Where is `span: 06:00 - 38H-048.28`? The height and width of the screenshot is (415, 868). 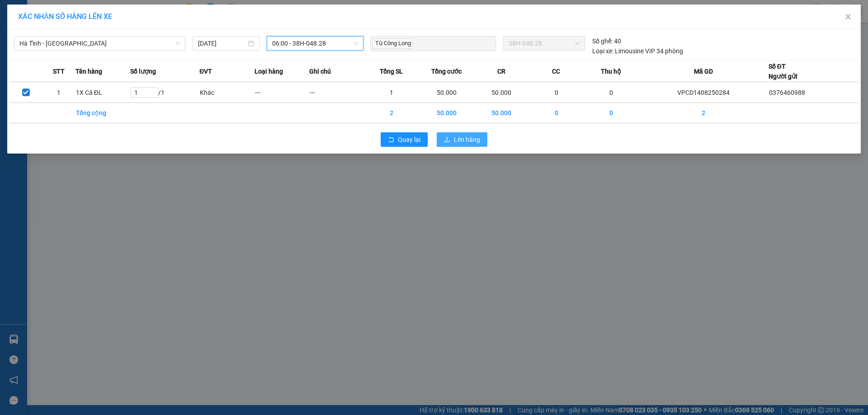 span: 06:00 - 38H-048.28 is located at coordinates (315, 43).